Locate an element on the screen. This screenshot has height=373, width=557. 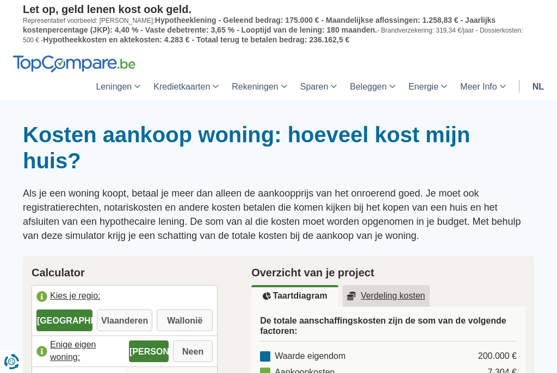
u: Verdeling kosten is located at coordinates (386, 296).